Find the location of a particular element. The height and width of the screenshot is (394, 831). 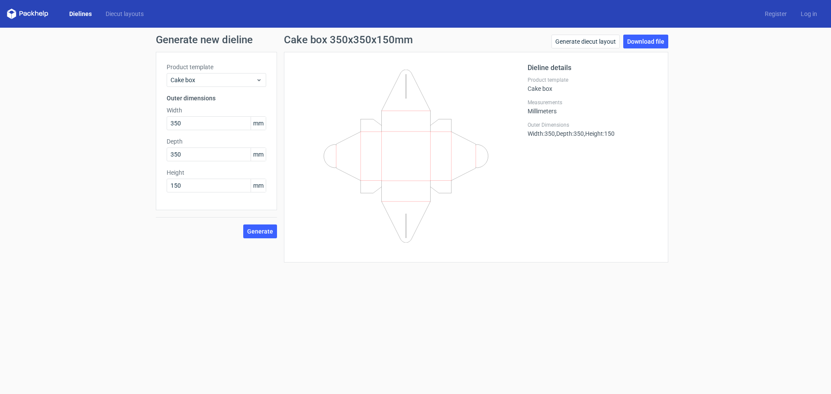

span: Cake box is located at coordinates (213, 80).